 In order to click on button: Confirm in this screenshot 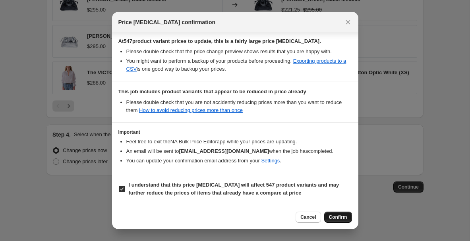, I will do `click(338, 217)`.